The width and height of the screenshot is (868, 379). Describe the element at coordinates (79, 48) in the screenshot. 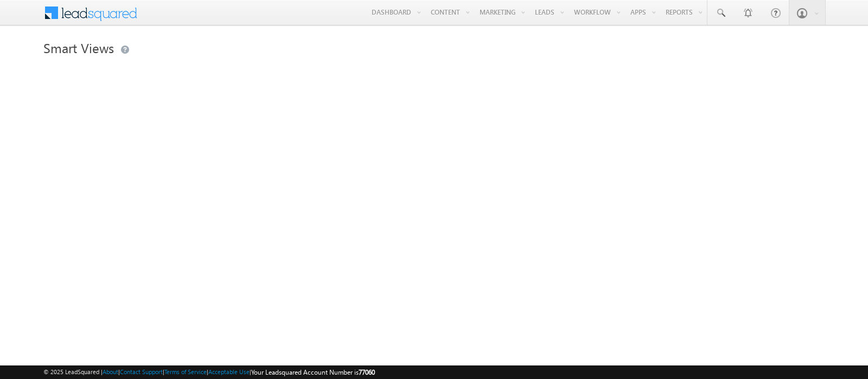

I see `span: Smart Views` at that location.